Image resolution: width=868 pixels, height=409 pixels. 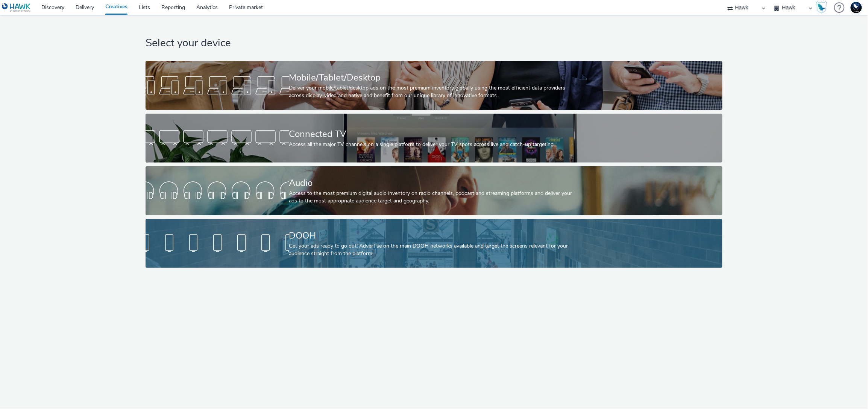 What do you see at coordinates (823, 7) in the screenshot?
I see `a: Hawk Academy` at bounding box center [823, 7].